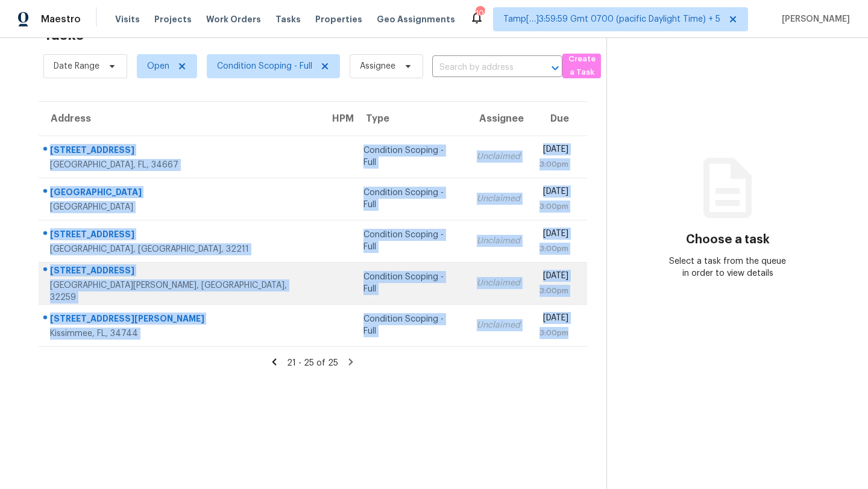 The image size is (868, 489). Describe the element at coordinates (581, 65) in the screenshot. I see `button: Create a Task` at that location.